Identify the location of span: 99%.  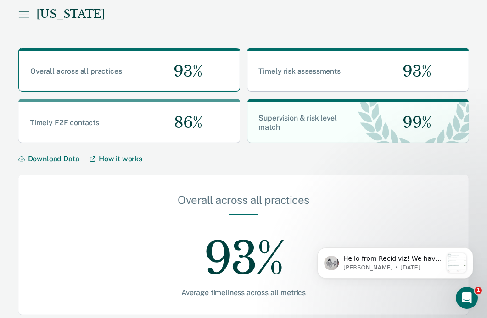
(413, 122).